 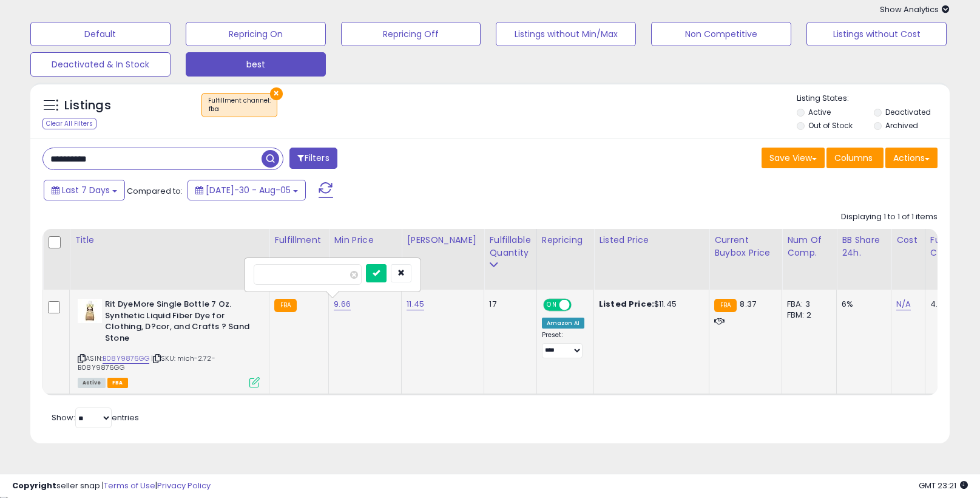 I want to click on div: fba, so click(x=239, y=109).